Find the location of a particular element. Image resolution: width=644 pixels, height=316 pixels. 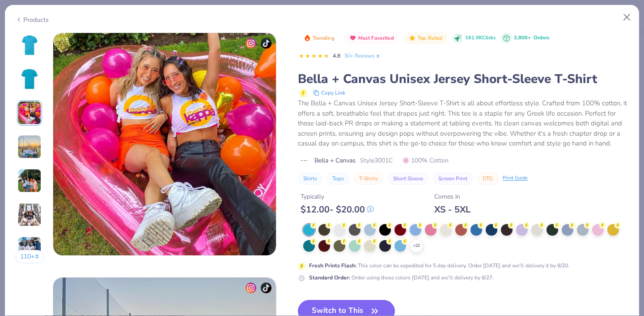

span: 4.8 is located at coordinates (336, 56).